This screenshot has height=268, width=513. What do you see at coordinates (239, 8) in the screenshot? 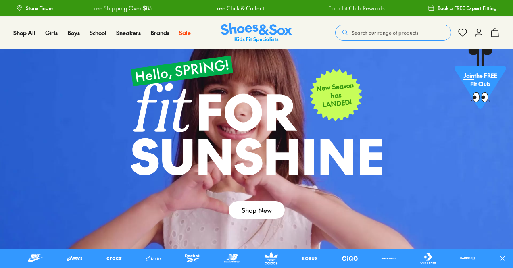
I see `a: Free Click & Collect` at bounding box center [239, 8].